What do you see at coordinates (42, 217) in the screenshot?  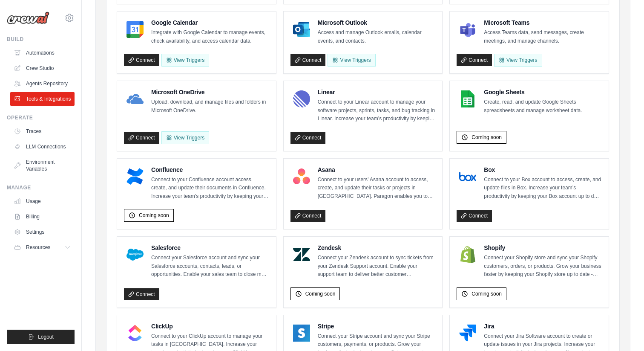 I see `a: Billing` at bounding box center [42, 217].